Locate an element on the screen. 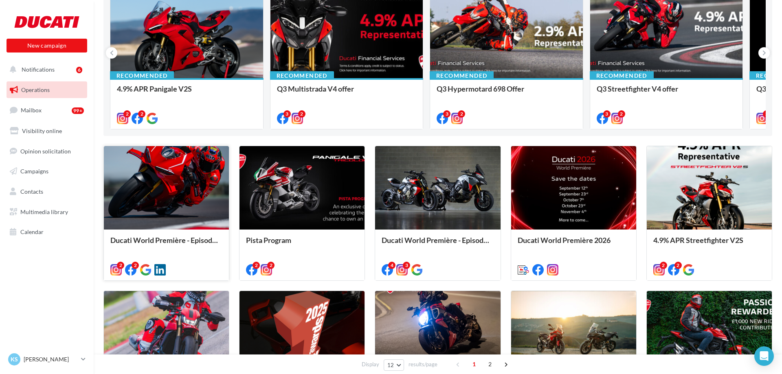 The height and width of the screenshot is (374, 782). div: 99+ is located at coordinates (78, 111).